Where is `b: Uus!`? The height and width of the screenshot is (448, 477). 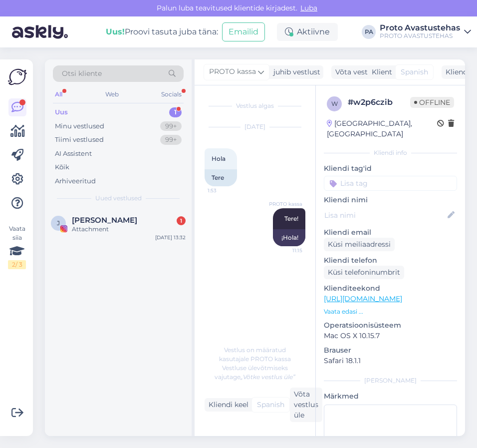 b: Uus! is located at coordinates (115, 32).